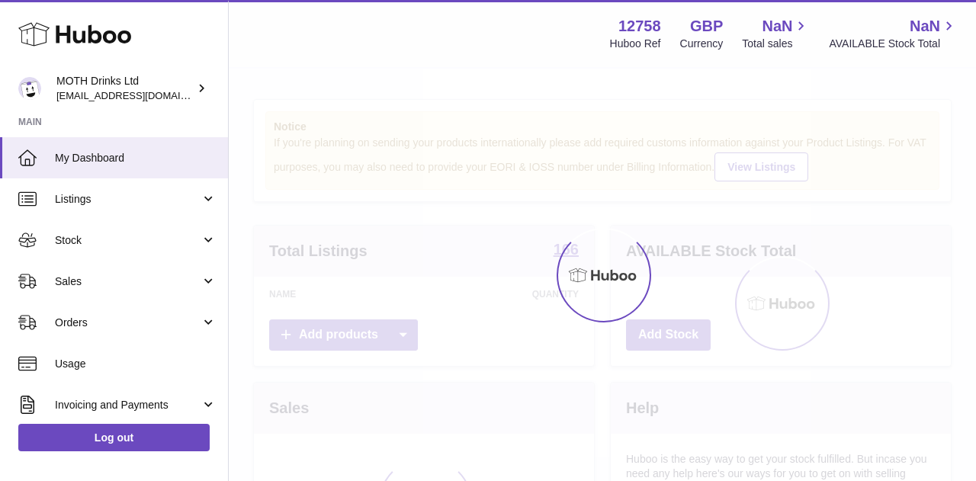 Image resolution: width=976 pixels, height=481 pixels. I want to click on span: Total sales, so click(776, 43).